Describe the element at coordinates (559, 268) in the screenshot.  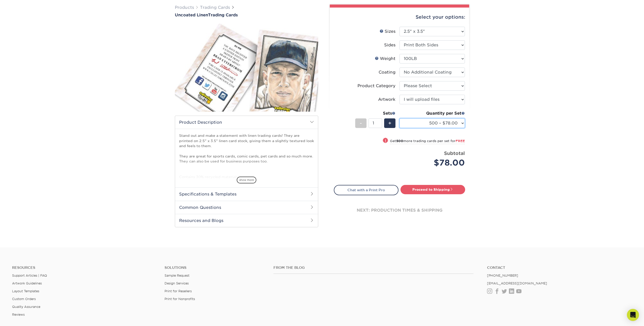
I see `a: Contact` at that location.